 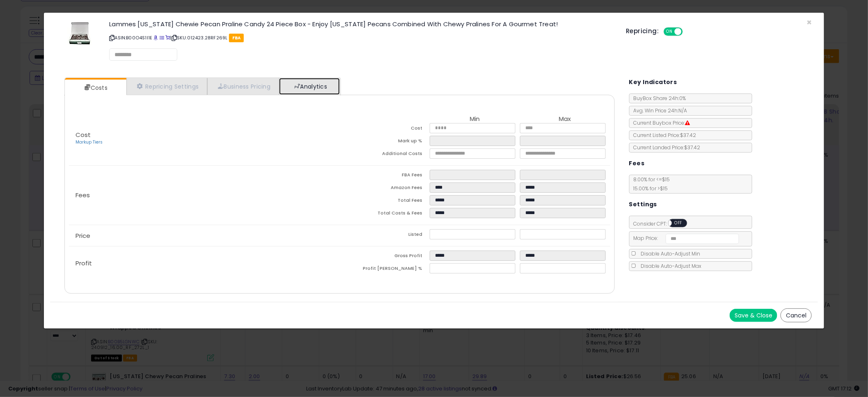 I want to click on td: Mark up %, so click(x=385, y=142).